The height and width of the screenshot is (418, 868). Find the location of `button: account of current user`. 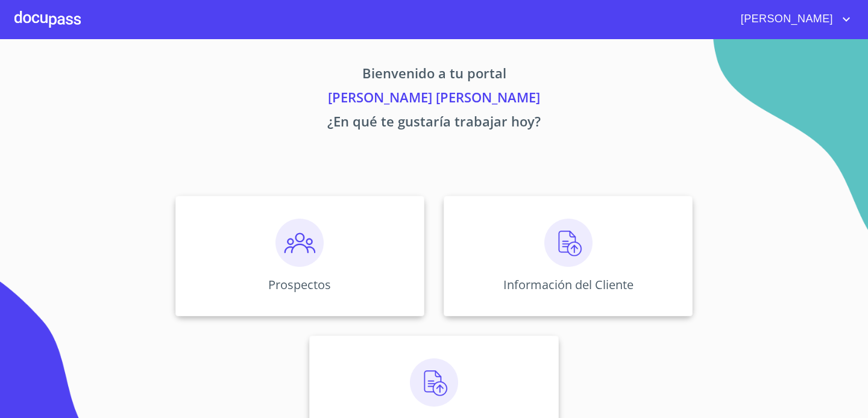

button: account of current user is located at coordinates (793, 19).